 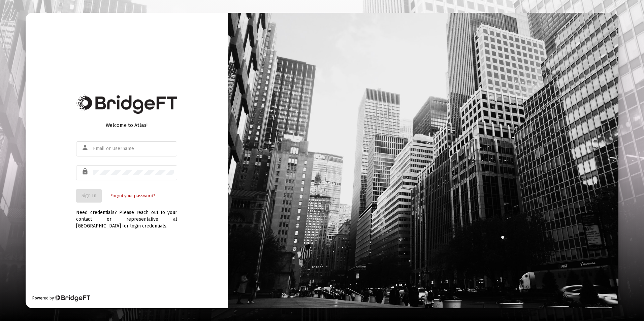 I want to click on mat-icon: lock, so click(x=86, y=172).